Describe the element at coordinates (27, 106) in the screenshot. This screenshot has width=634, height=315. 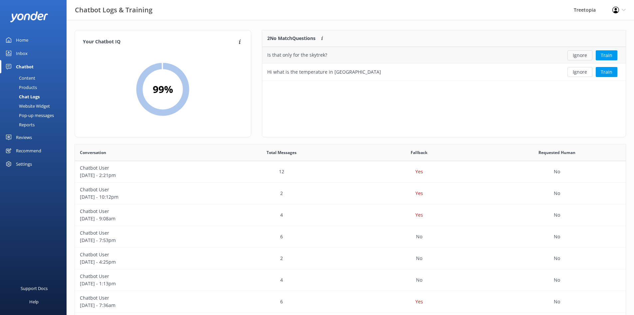
I see `div: Website Widget` at that location.